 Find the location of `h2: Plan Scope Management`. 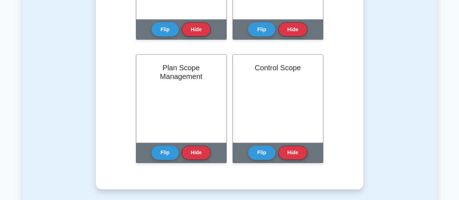

h2: Plan Scope Management is located at coordinates (181, 72).